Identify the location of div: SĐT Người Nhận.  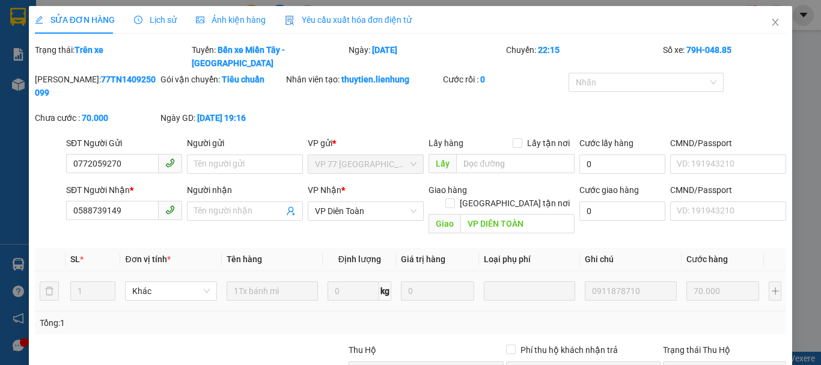
(124, 190).